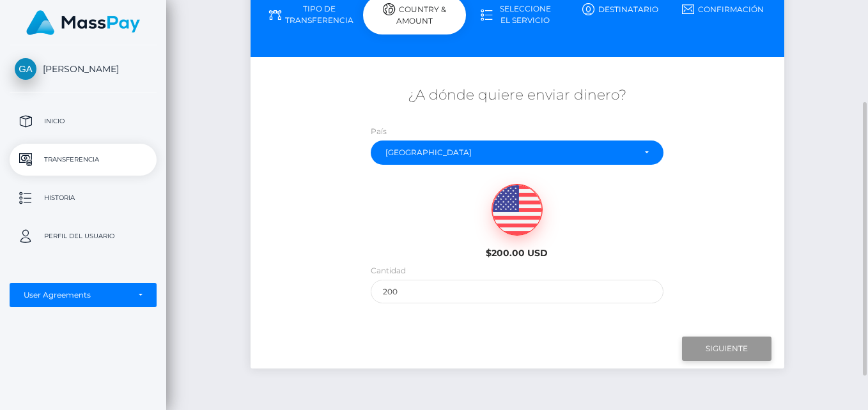  Describe the element at coordinates (83, 295) in the screenshot. I see `button: User Agreements` at that location.